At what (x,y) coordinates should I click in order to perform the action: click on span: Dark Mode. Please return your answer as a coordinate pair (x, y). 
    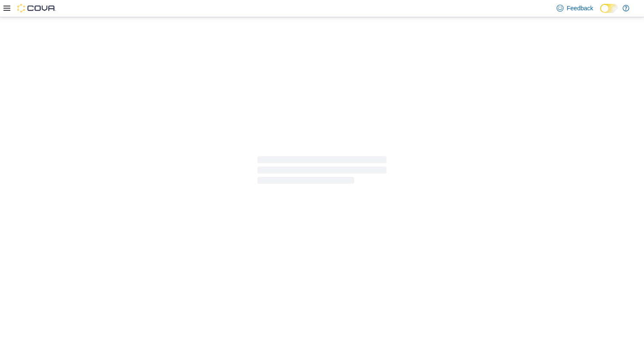
    Looking at the image, I should click on (600, 13).